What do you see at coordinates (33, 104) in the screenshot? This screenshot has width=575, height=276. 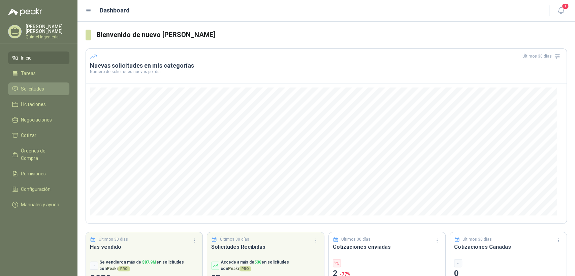 I see `span: Licitaciones` at bounding box center [33, 104].